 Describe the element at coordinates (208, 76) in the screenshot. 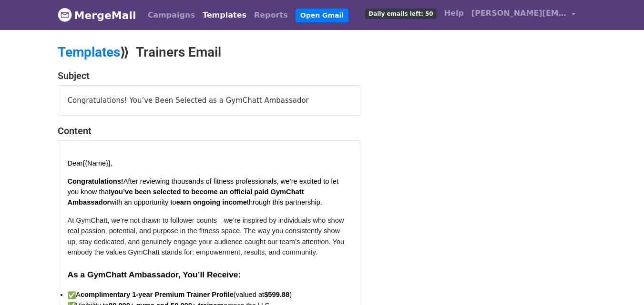

I see `h4: Subject` at that location.